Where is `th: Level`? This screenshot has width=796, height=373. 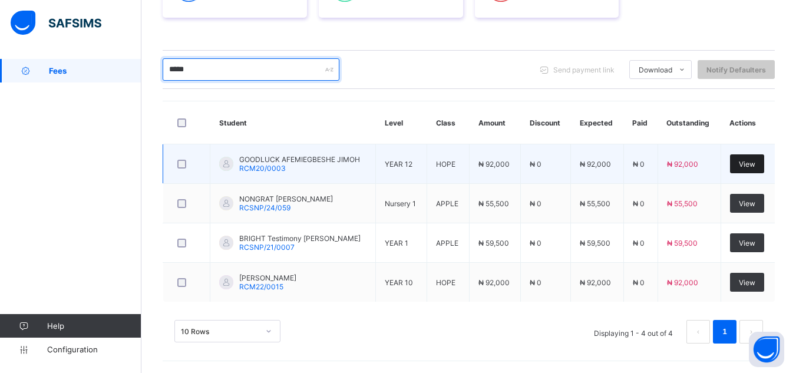
th: Level is located at coordinates (401, 123).